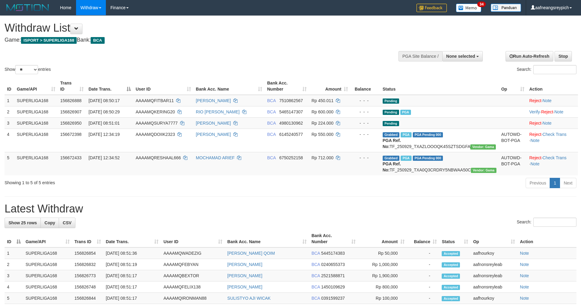 The height and width of the screenshot is (307, 581). What do you see at coordinates (291, 134) in the screenshot?
I see `span: Copy 6145240577 to clipboard` at bounding box center [291, 134].